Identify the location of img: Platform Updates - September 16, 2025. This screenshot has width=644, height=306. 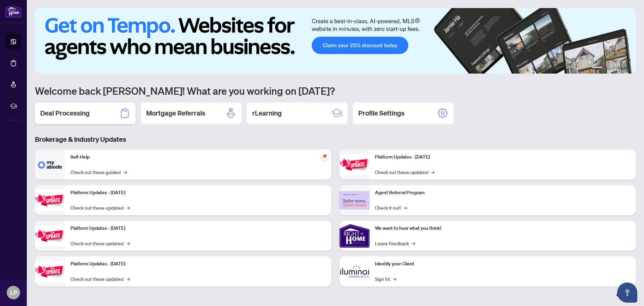
(50, 200).